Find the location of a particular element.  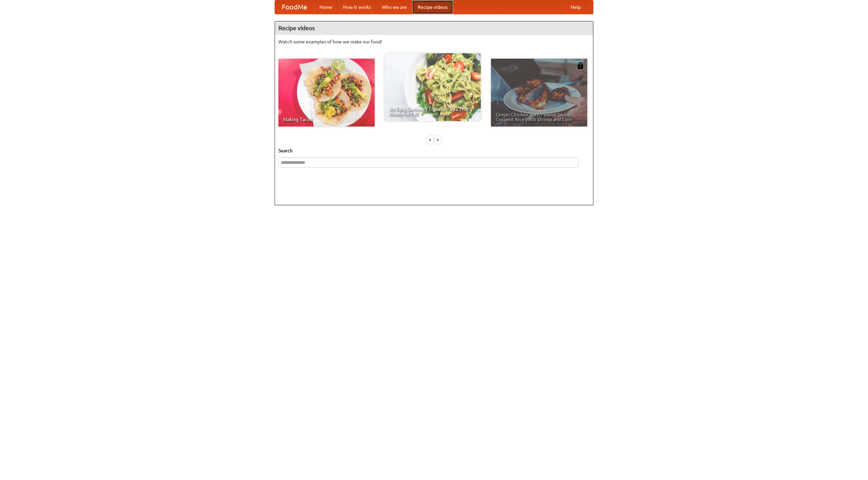

span: An Easy, Summery Tomato Pasta That's Ready for Fall is located at coordinates (433, 111).